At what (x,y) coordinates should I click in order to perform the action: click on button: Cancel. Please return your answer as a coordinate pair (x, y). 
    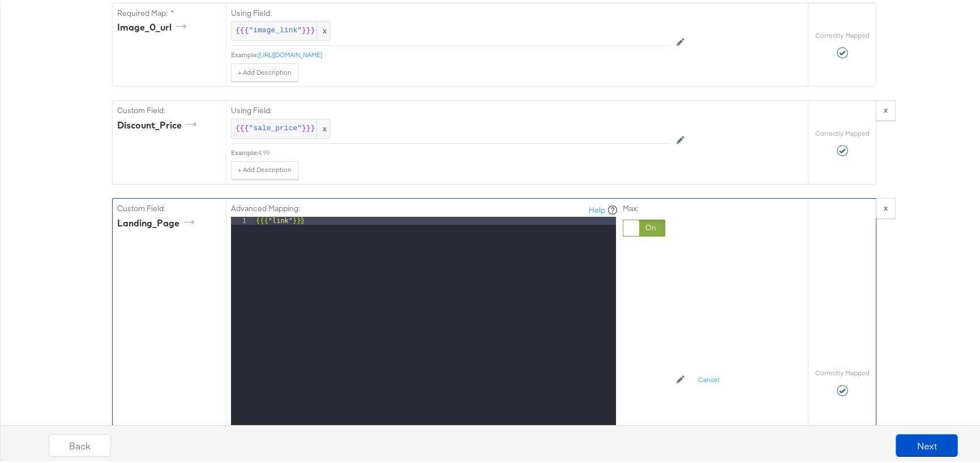
    Looking at the image, I should click on (709, 378).